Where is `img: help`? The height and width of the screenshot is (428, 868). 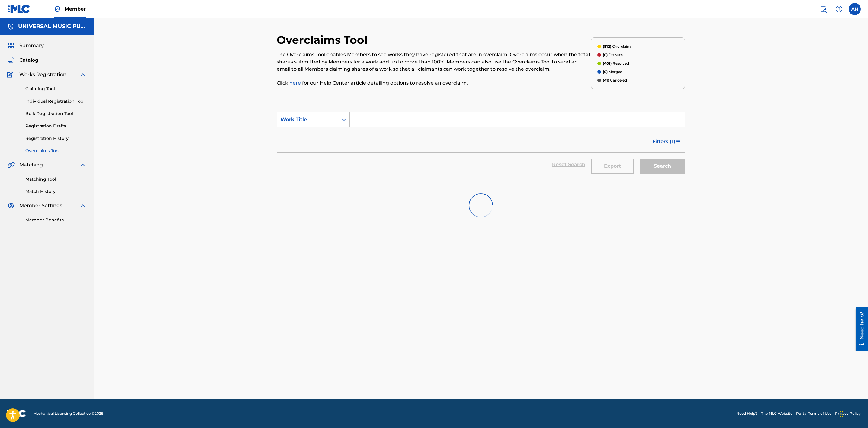 img: help is located at coordinates (839, 9).